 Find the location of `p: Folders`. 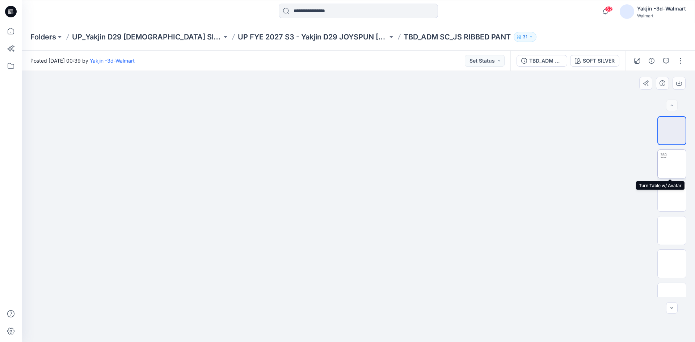

p: Folders is located at coordinates (43, 37).